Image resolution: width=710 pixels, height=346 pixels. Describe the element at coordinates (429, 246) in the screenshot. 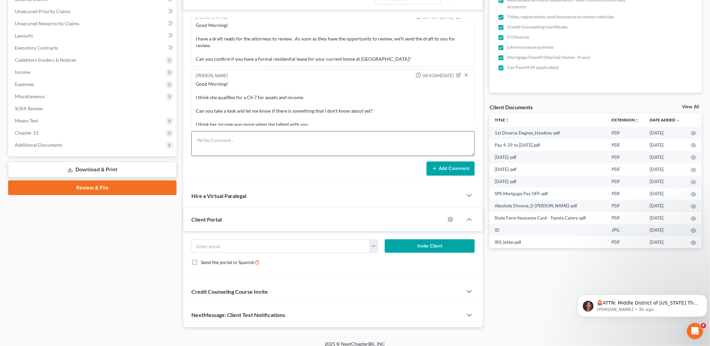

I see `button: Invite Client` at that location.